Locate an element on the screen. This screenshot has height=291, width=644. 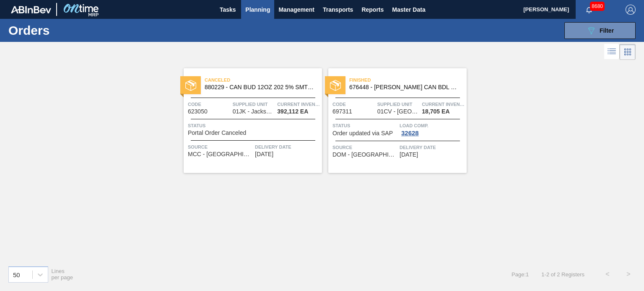
img: TNhmsLtSVTkK8tSr43FrP2fwEKptu5GPRR3wAAAABJRU5ErkJggg== is located at coordinates (31, 10).